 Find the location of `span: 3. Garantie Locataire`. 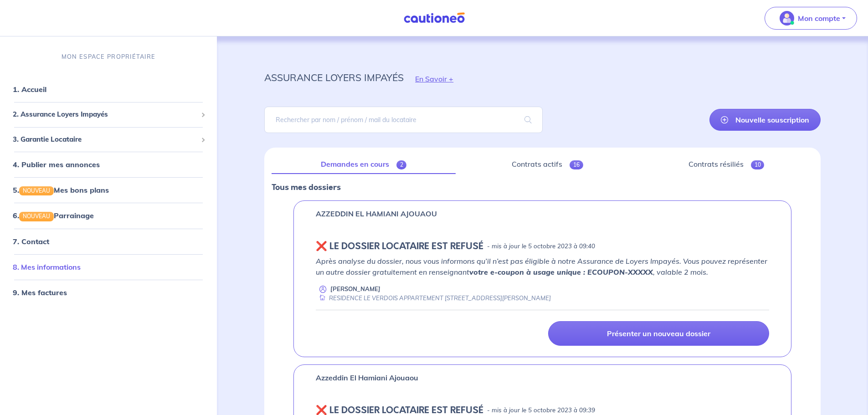

span: 3. Garantie Locataire is located at coordinates (105, 140).